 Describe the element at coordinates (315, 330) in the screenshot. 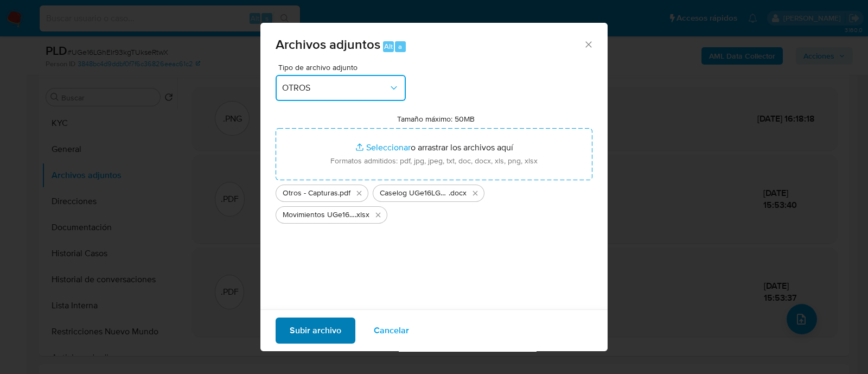

I see `span: Subir archivo` at that location.